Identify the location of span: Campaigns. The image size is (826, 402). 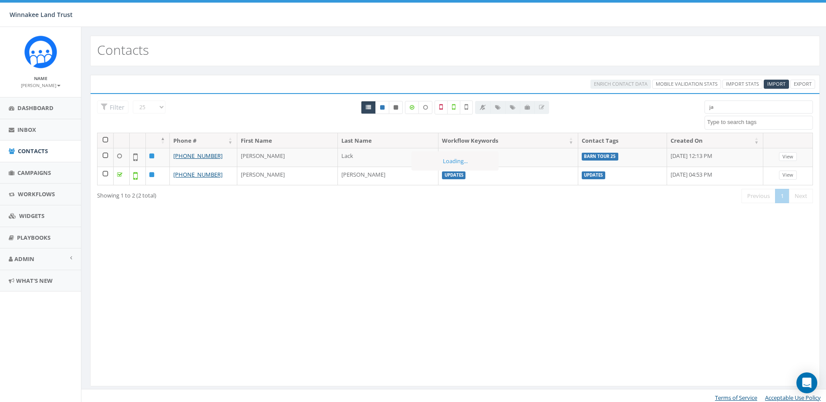
(34, 173).